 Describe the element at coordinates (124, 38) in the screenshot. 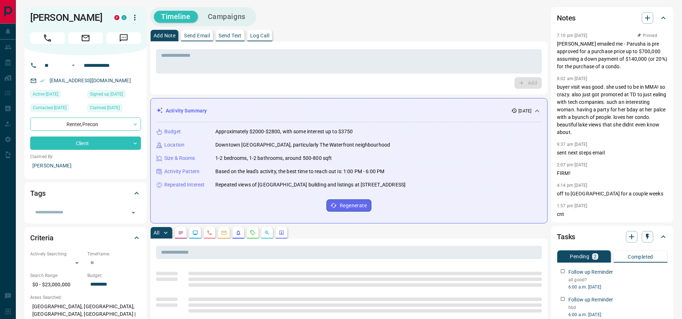

I see `span: Message` at that location.